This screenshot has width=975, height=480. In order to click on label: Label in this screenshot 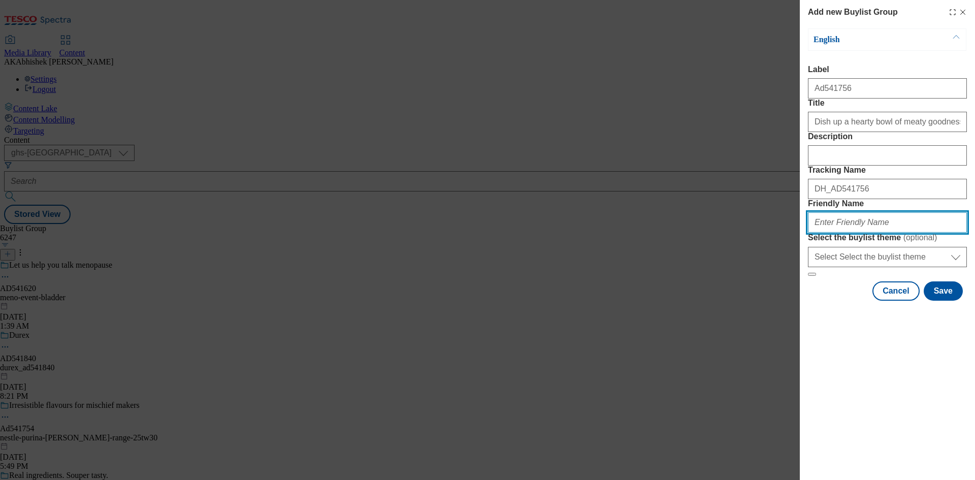, I will do `click(887, 70)`.